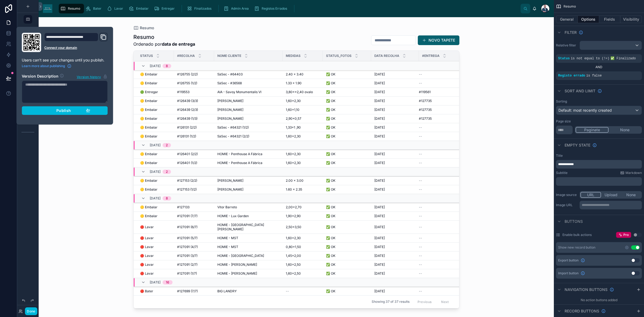  Describe the element at coordinates (567, 205) in the screenshot. I see `label: Image URL` at that location.